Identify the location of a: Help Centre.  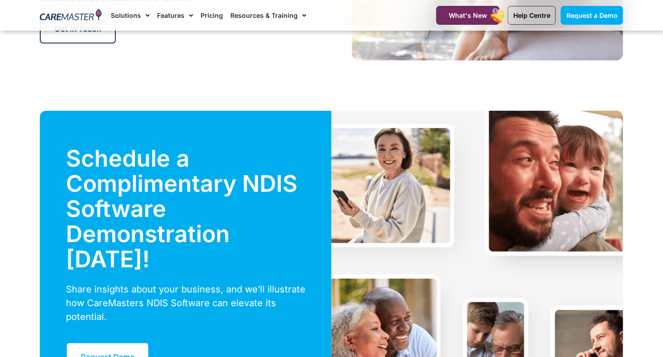
(531, 15).